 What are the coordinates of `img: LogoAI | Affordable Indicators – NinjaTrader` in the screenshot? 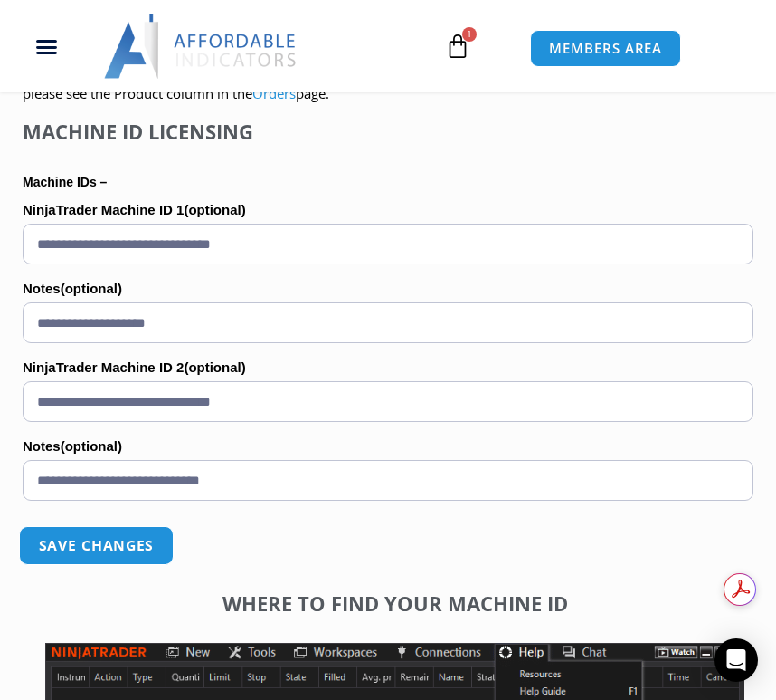 It's located at (201, 46).